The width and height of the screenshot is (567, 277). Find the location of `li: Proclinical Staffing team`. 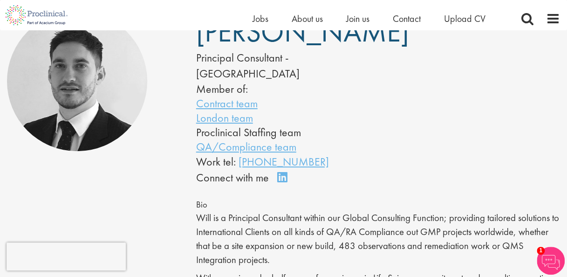

li: Proclinical Staffing team is located at coordinates (273, 132).